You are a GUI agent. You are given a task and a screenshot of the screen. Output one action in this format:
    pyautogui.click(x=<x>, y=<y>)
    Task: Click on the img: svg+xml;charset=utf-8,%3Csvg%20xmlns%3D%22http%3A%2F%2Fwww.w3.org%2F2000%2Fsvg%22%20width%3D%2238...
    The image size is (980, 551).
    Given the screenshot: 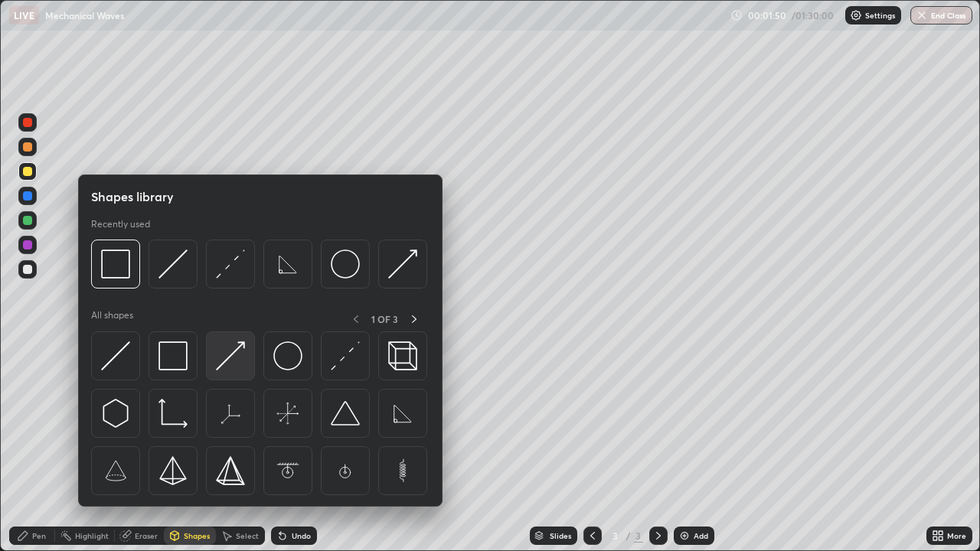 What is the action you would take?
    pyautogui.click(x=345, y=414)
    